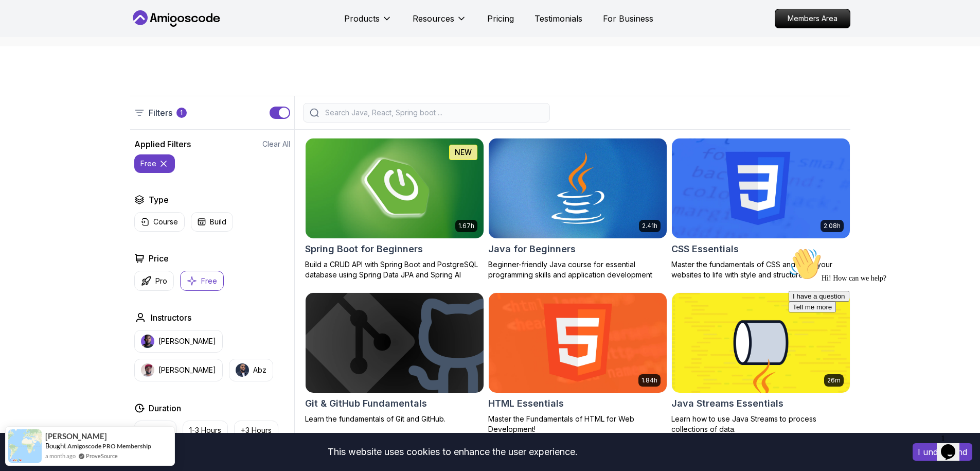 This screenshot has height=471, width=980. I want to click on img: Java Streams Essentials card, so click(761, 343).